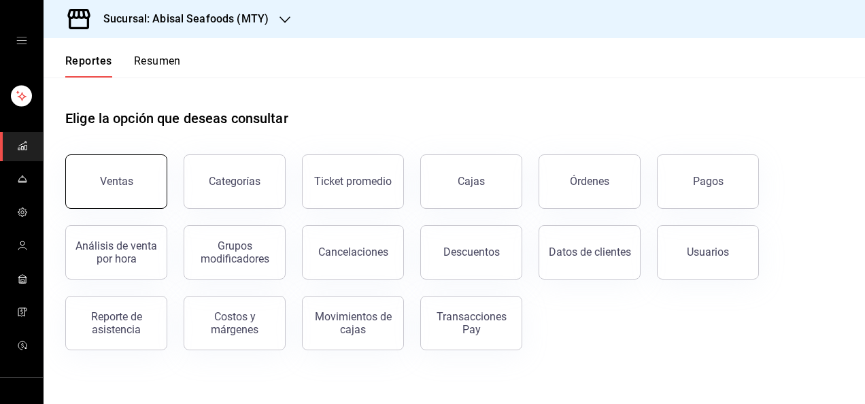 Image resolution: width=865 pixels, height=404 pixels. Describe the element at coordinates (116, 323) in the screenshot. I see `div: Reporte de asistencia` at that location.